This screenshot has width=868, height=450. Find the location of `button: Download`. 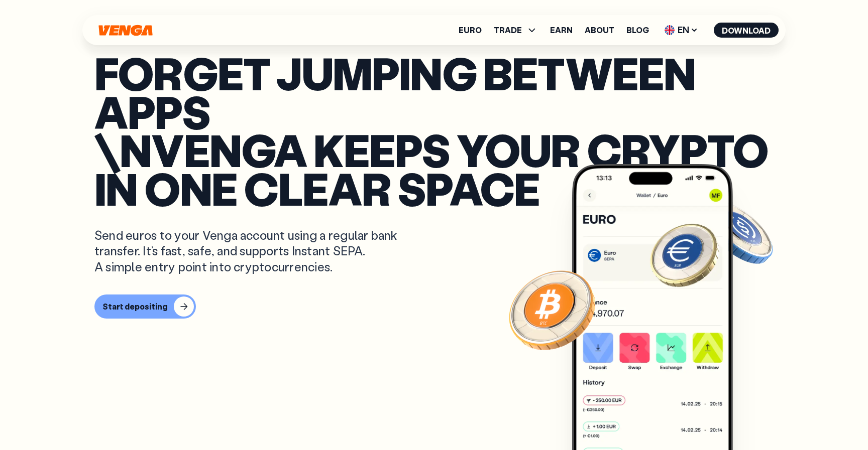

button: Download is located at coordinates (746, 30).